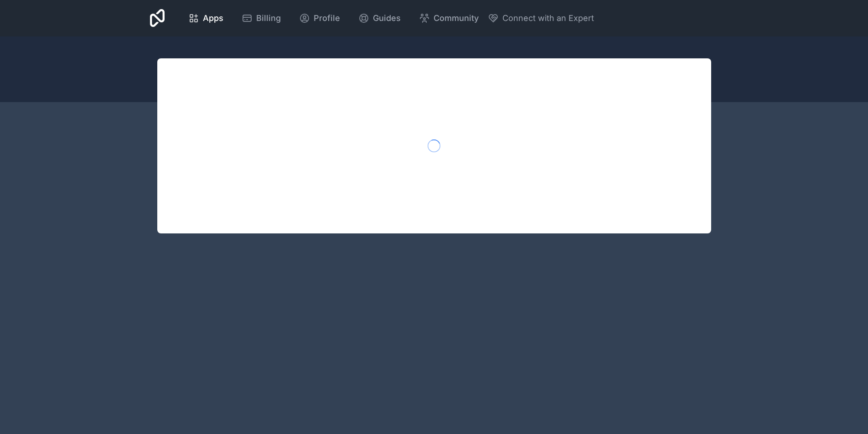 The image size is (868, 434). What do you see at coordinates (327, 18) in the screenshot?
I see `span: Profile` at bounding box center [327, 18].